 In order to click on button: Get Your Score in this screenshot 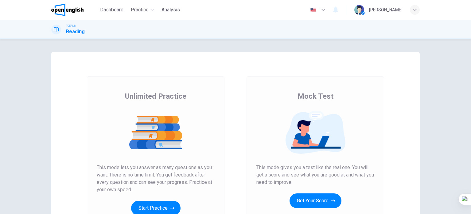, I will do `click(316, 201)`.